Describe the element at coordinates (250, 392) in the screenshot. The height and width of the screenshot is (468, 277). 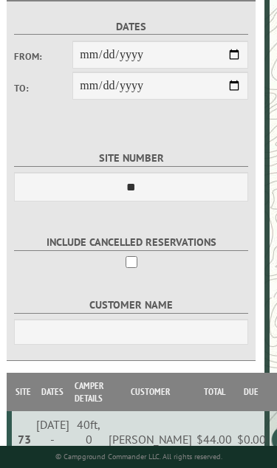
I see `th: Due` at that location.